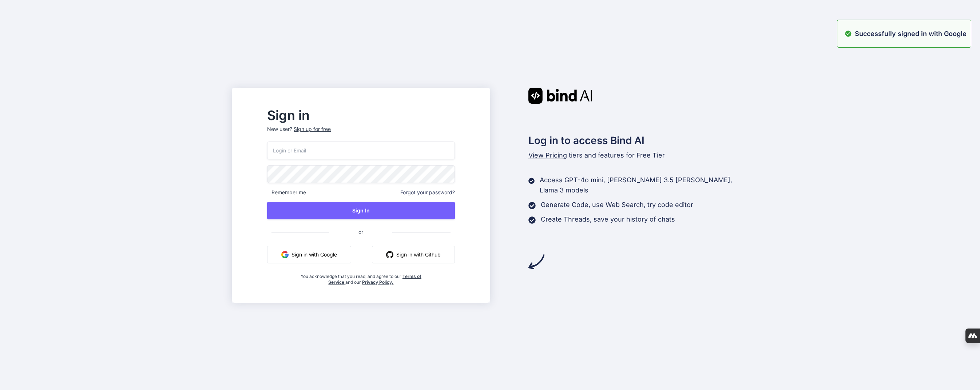 The height and width of the screenshot is (390, 980). Describe the element at coordinates (608, 219) in the screenshot. I see `p: Create Threads, save your history of chats` at that location.